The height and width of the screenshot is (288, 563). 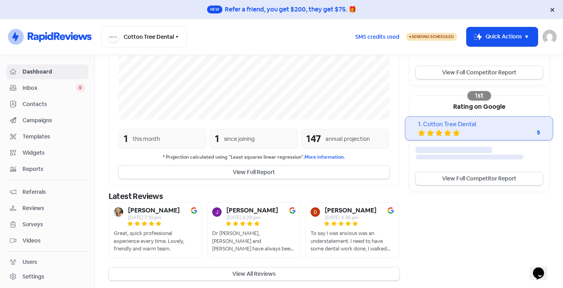 What do you see at coordinates (53, 169) in the screenshot?
I see `span: Reports` at bounding box center [53, 169].